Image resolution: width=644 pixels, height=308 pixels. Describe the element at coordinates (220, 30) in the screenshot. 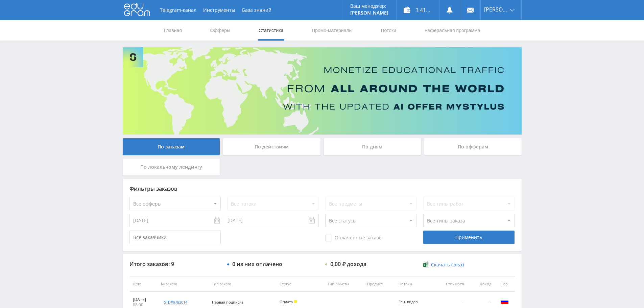

I see `a: Офферы` at that location.